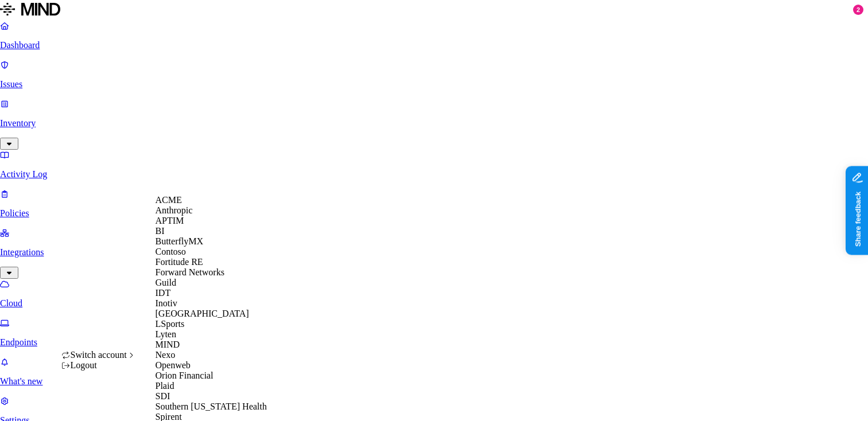 The width and height of the screenshot is (868, 421). Describe the element at coordinates (164, 386) in the screenshot. I see `span: Plaid` at that location.